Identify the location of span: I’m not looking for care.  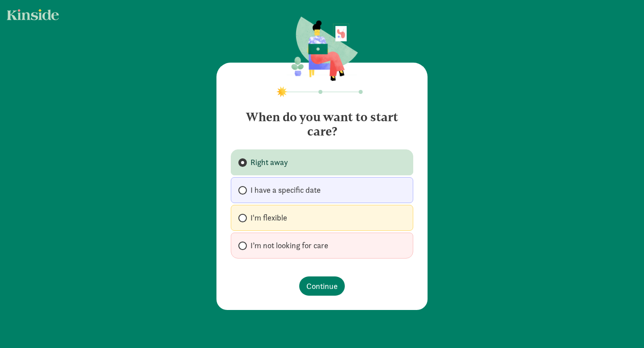
(290, 245).